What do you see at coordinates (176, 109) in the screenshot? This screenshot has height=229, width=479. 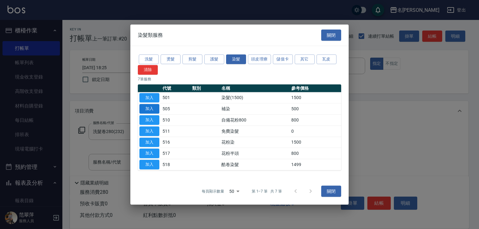 I see `td: 505` at bounding box center [176, 109].